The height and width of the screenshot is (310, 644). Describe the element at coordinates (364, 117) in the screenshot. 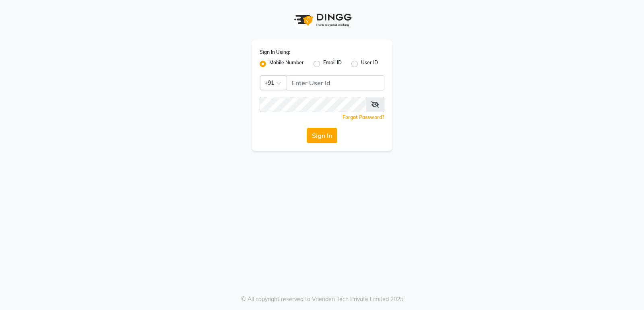

I see `a: Forgot Password?` at that location.